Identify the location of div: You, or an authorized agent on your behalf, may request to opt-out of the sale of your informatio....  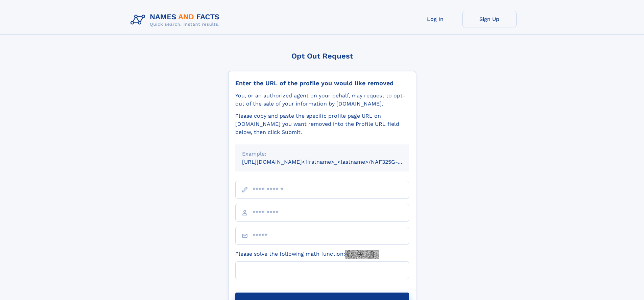
(322, 100).